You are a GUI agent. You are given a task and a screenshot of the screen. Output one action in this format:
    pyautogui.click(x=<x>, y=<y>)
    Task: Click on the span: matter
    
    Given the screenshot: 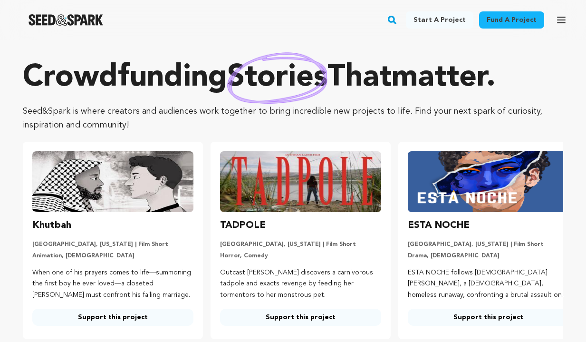 What is the action you would take?
    pyautogui.click(x=439, y=78)
    